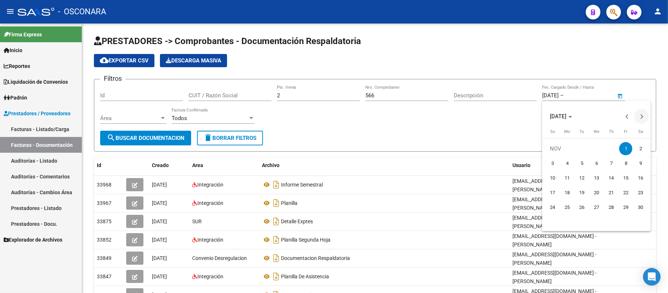 The width and height of the screenshot is (668, 293). What do you see at coordinates (581, 207) in the screenshot?
I see `button: November 26, 2024` at bounding box center [581, 207].